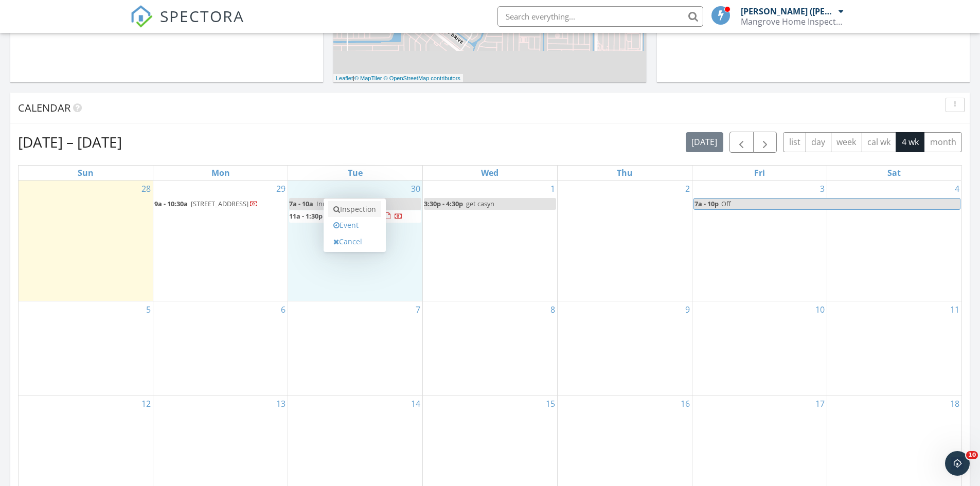 The width and height of the screenshot is (980, 486). Describe the element at coordinates (369, 78) in the screenshot. I see `a: © MapTiler` at that location.